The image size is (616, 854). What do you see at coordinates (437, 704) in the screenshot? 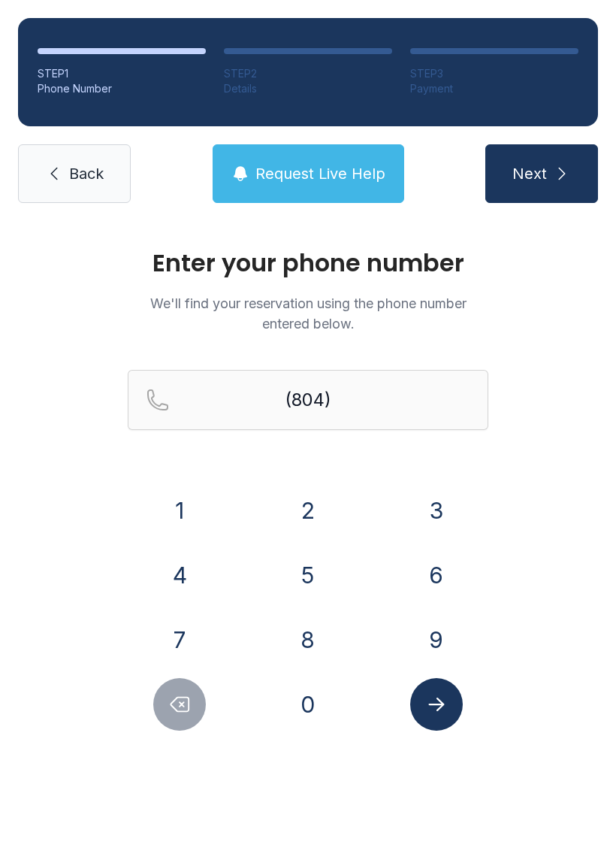
I see `button: Submit lookup form` at bounding box center [437, 704].